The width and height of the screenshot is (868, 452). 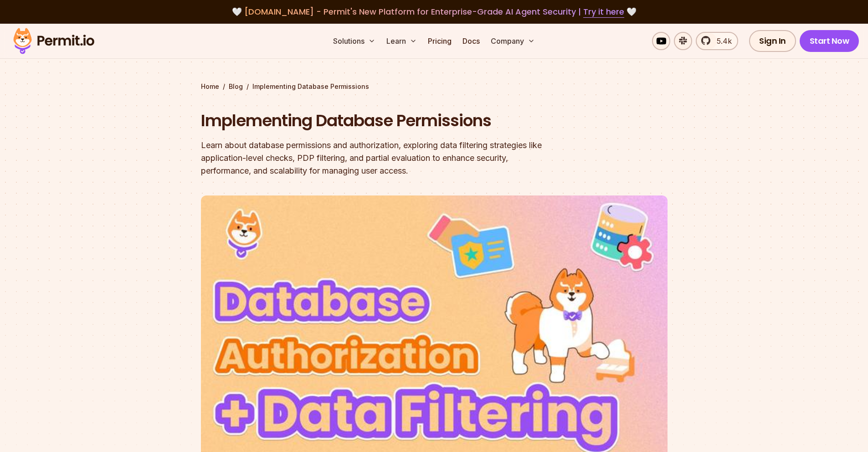 I want to click on span: 5.4k, so click(x=721, y=41).